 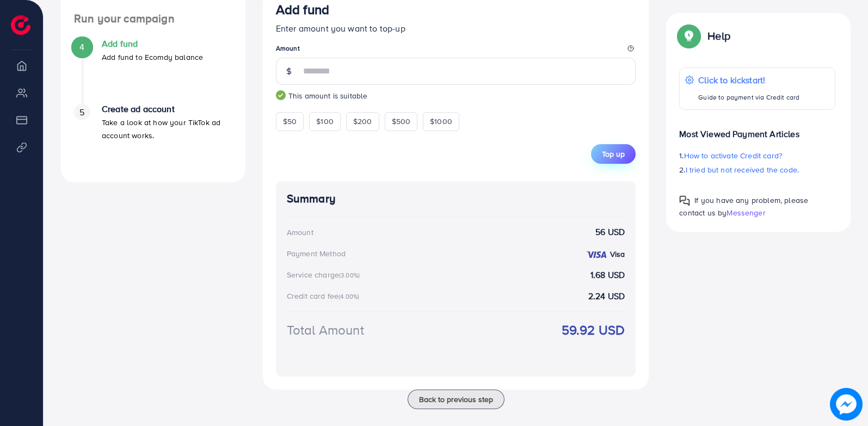 I want to click on h4: Run your campaign, so click(x=153, y=19).